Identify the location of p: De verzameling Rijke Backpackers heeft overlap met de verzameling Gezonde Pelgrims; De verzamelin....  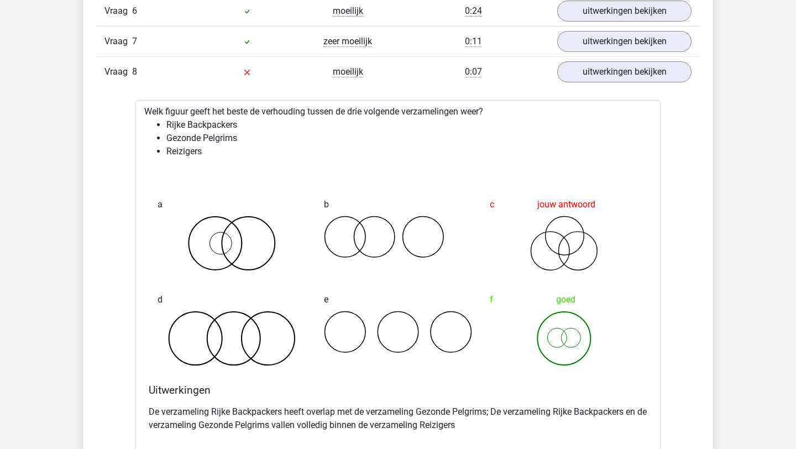
(398, 418).